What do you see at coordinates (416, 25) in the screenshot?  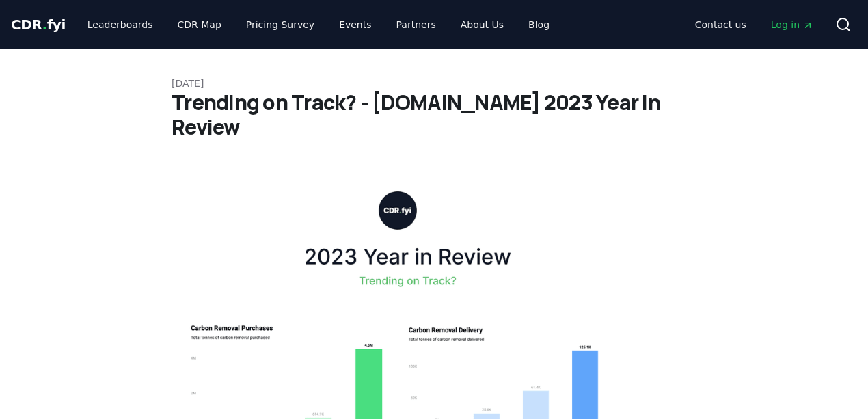 I see `a: Partners` at bounding box center [416, 25].